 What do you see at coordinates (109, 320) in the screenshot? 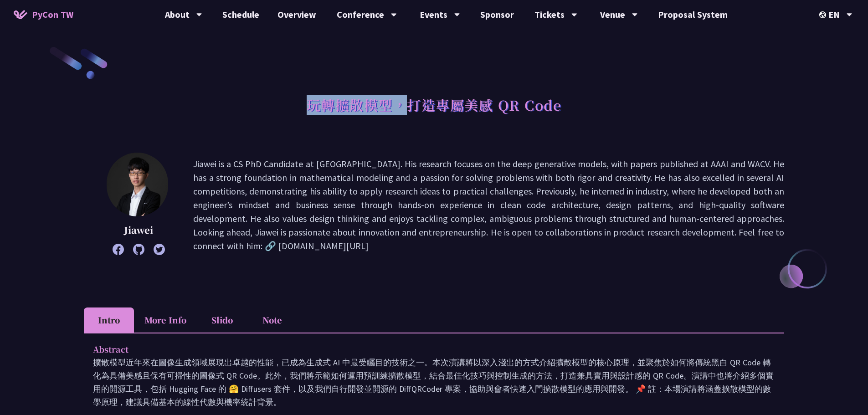
I see `li: Intro` at bounding box center [109, 320].